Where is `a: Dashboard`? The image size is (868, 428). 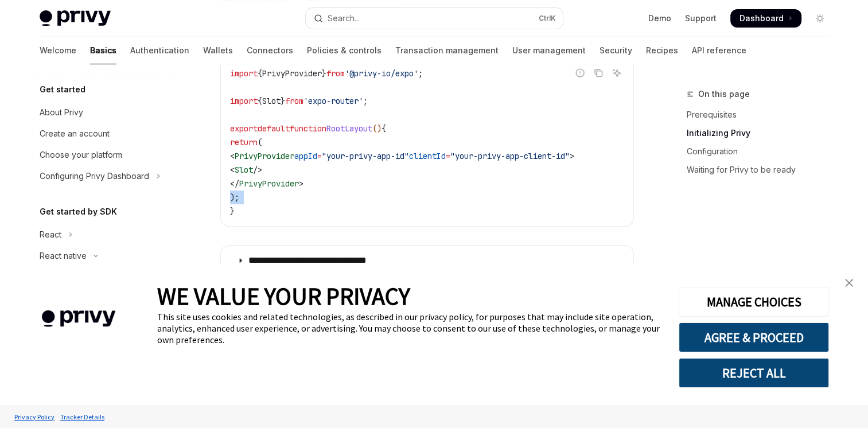 a: Dashboard is located at coordinates (765, 19).